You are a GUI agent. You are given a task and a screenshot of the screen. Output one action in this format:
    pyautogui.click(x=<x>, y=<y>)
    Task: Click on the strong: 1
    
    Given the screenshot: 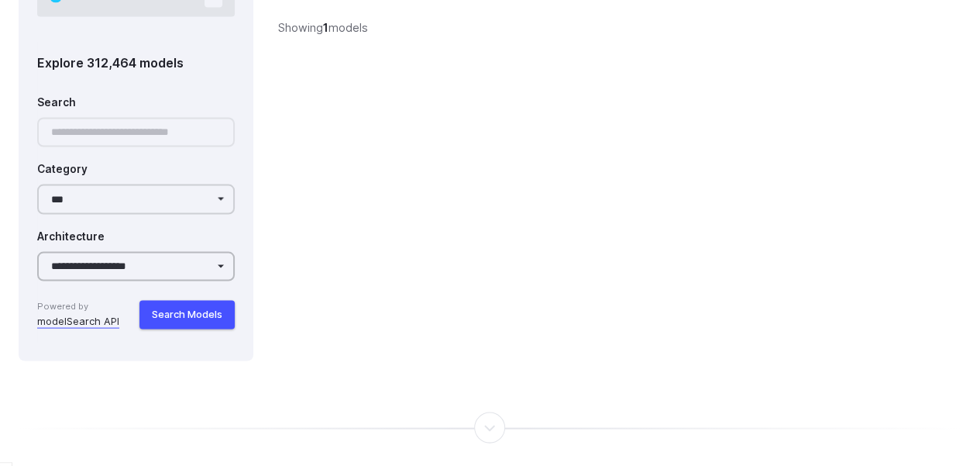 What is the action you would take?
    pyautogui.click(x=326, y=27)
    